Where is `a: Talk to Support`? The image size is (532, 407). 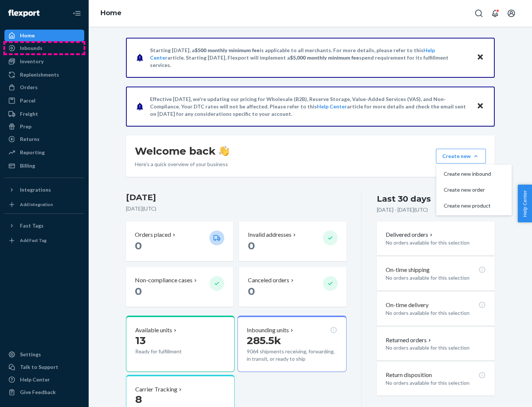 a: Talk to Support is located at coordinates (45, 367).